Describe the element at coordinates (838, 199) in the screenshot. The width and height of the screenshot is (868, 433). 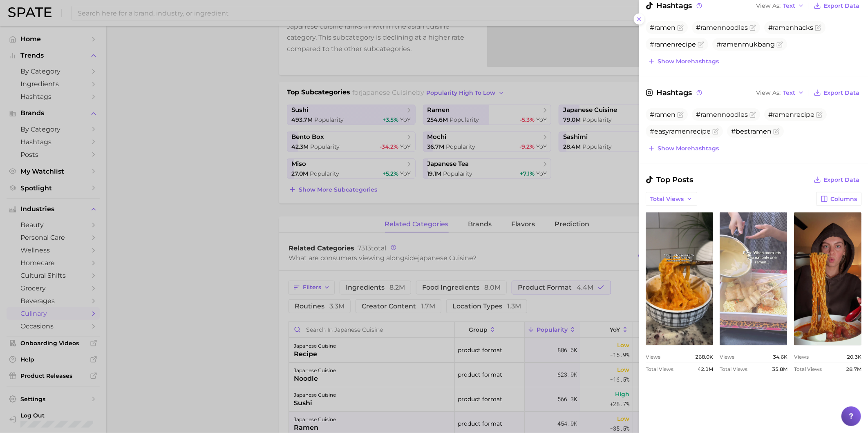
I see `button: Columns` at that location.